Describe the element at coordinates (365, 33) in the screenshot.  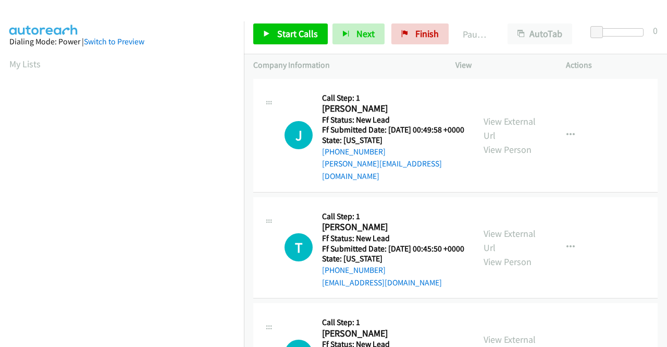
I see `span: Next` at that location.